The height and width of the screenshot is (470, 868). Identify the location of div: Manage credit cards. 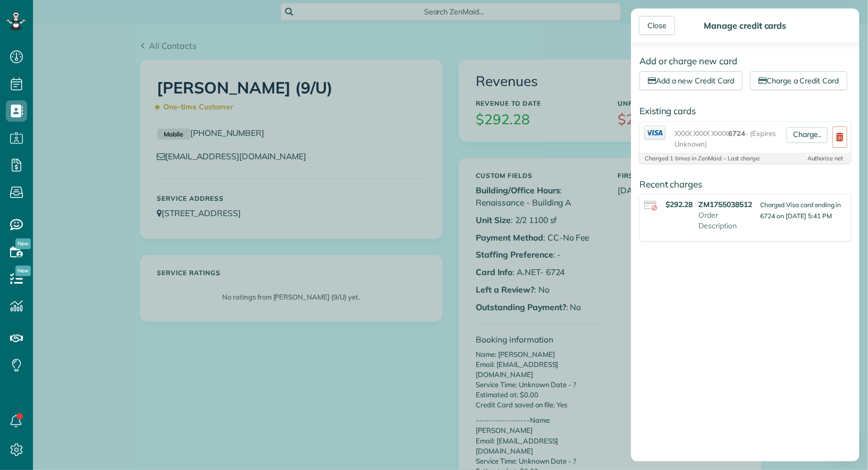
(745, 25).